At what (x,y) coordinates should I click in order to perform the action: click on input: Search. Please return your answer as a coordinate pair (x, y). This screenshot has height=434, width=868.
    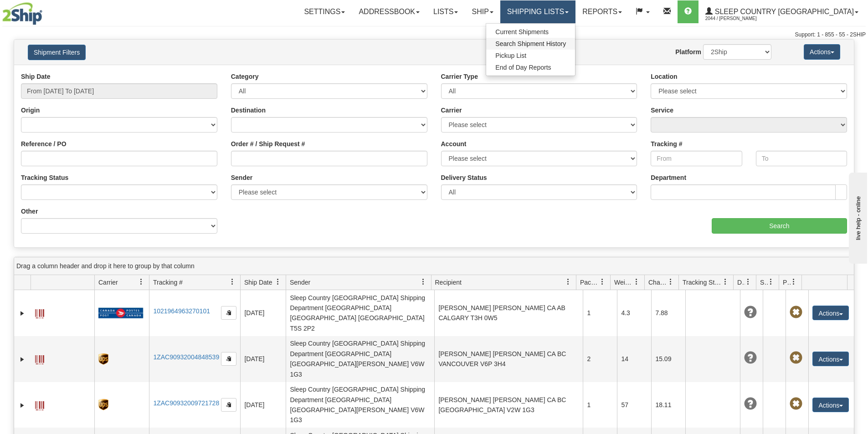
    Looking at the image, I should click on (779, 226).